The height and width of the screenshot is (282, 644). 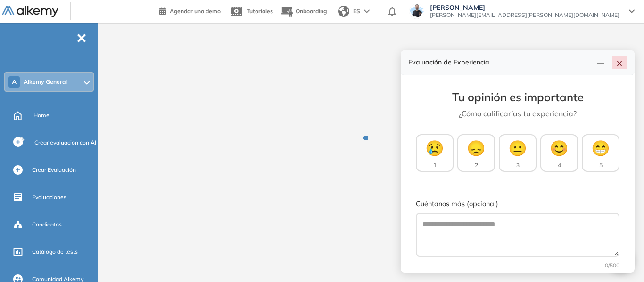 I want to click on span: Evaluaciones, so click(x=49, y=197).